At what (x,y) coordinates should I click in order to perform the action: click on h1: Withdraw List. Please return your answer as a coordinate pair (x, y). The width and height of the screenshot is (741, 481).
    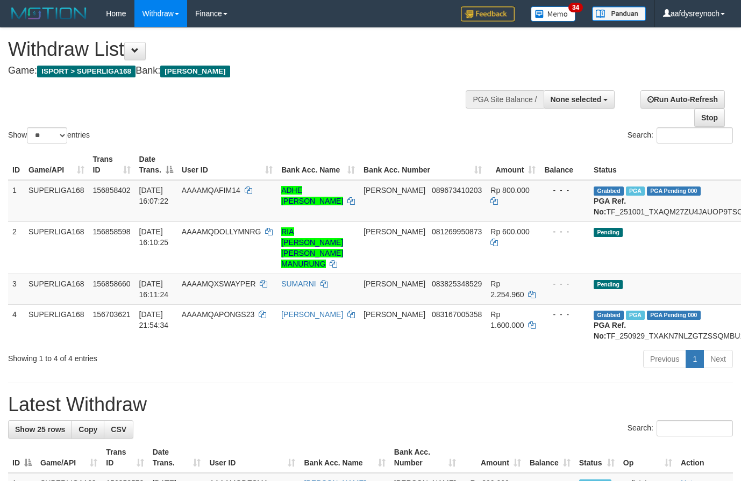
    Looking at the image, I should click on (246, 49).